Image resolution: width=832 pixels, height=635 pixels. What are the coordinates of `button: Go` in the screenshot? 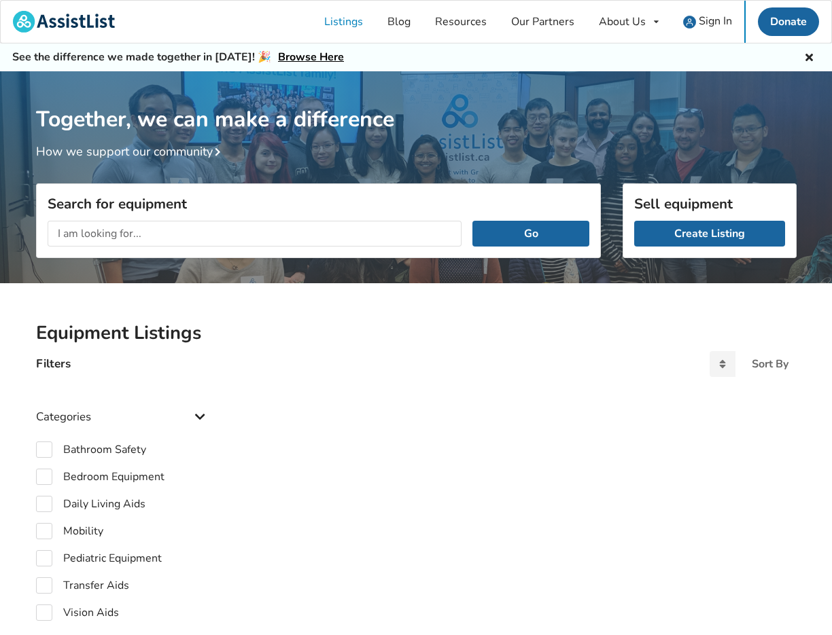 It's located at (530, 234).